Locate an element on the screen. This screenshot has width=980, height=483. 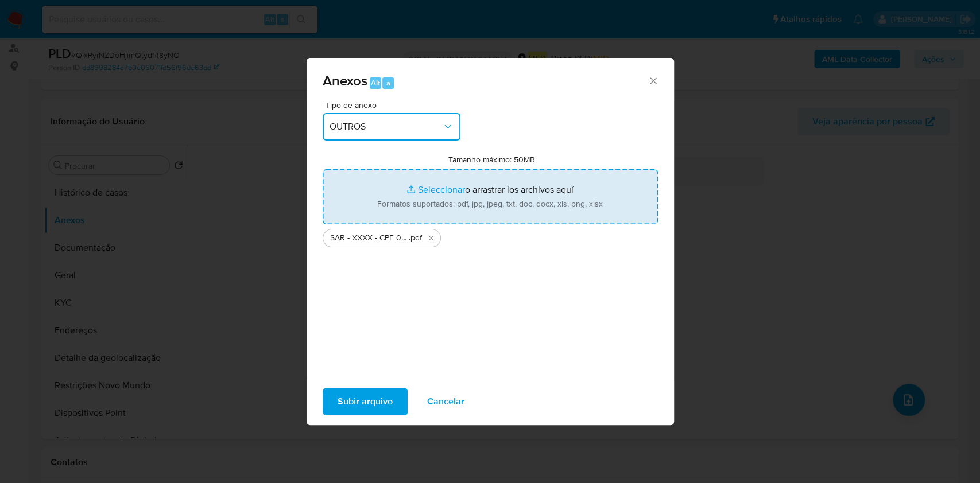
span: OUTROS is located at coordinates (386, 127).